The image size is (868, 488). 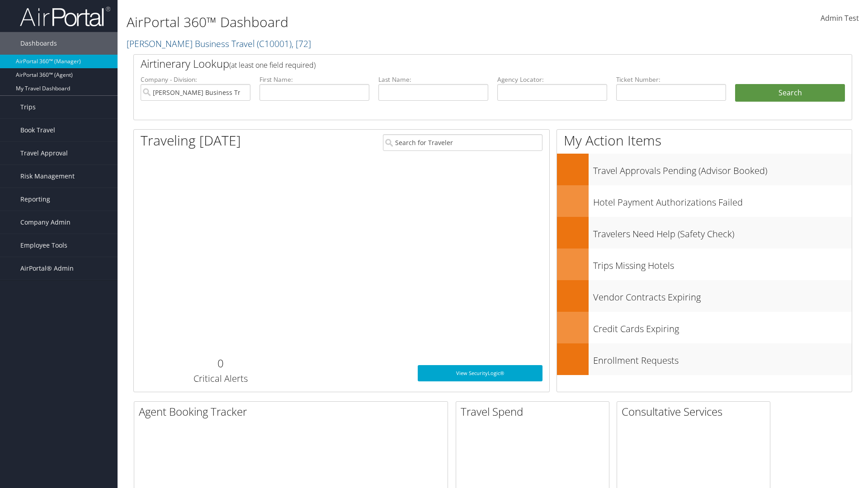 I want to click on h2: 0, so click(x=220, y=363).